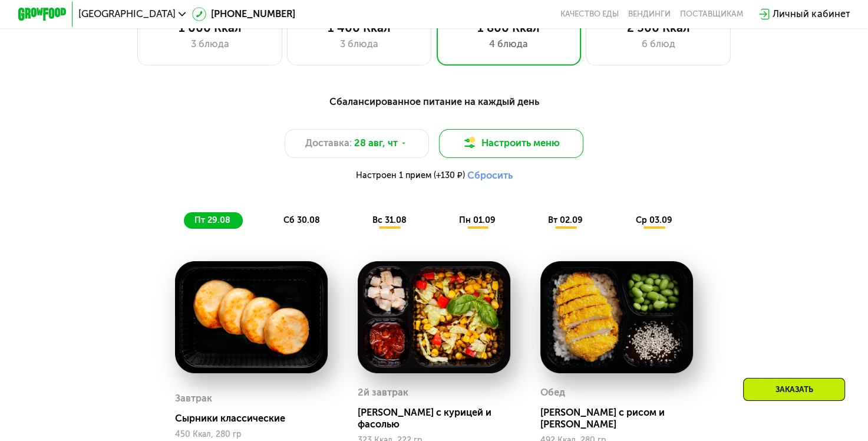  Describe the element at coordinates (511, 144) in the screenshot. I see `button: Настроить меню` at that location.